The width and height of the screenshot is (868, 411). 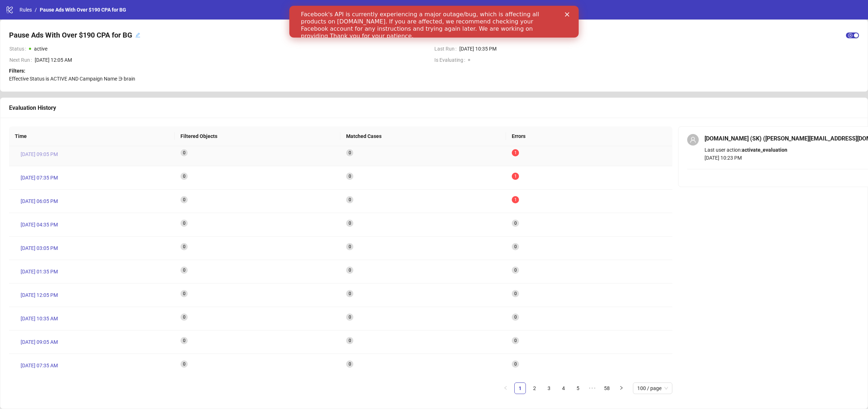 What do you see at coordinates (70, 35) in the screenshot?
I see `h4: Pause Ads With Over $190 CPA for BG` at bounding box center [70, 35].